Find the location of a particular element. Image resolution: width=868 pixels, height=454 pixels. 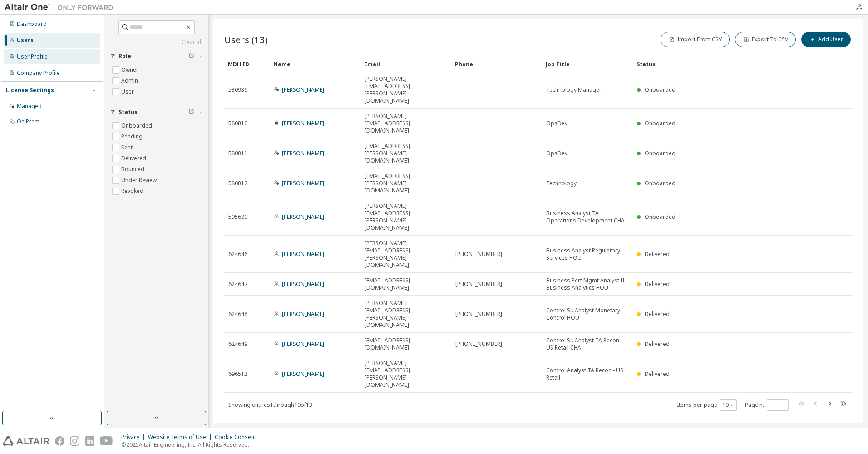

label: Onboarded is located at coordinates (138, 126).